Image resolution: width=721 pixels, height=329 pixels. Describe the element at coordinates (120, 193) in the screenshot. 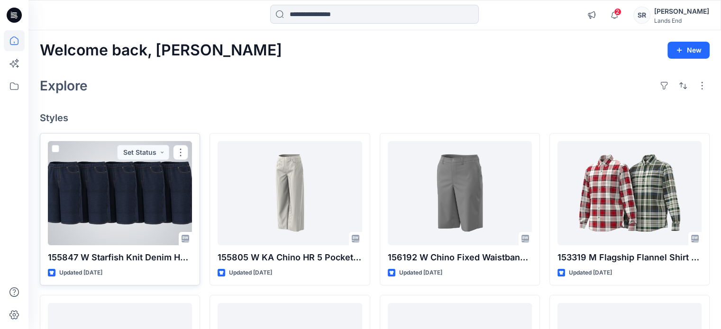

I see `a: 155847 W Starfish Knit Denim HR 12 Bermuda Short` at that location.